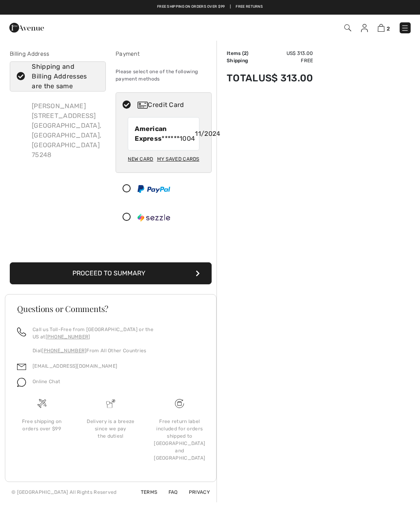 This screenshot has width=420, height=506. What do you see at coordinates (164, 76) in the screenshot?
I see `div: Please select one of the following payment methods` at bounding box center [164, 76].